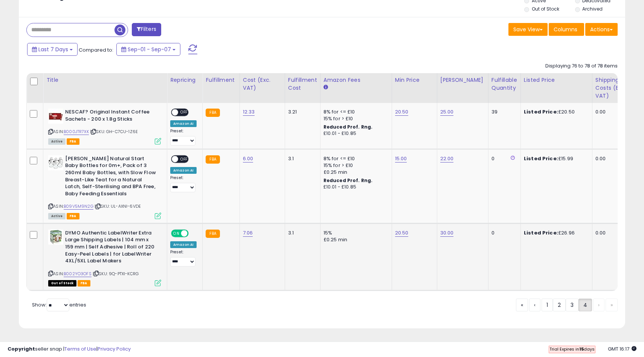  Describe the element at coordinates (447, 112) in the screenshot. I see `a: 25.00` at that location.